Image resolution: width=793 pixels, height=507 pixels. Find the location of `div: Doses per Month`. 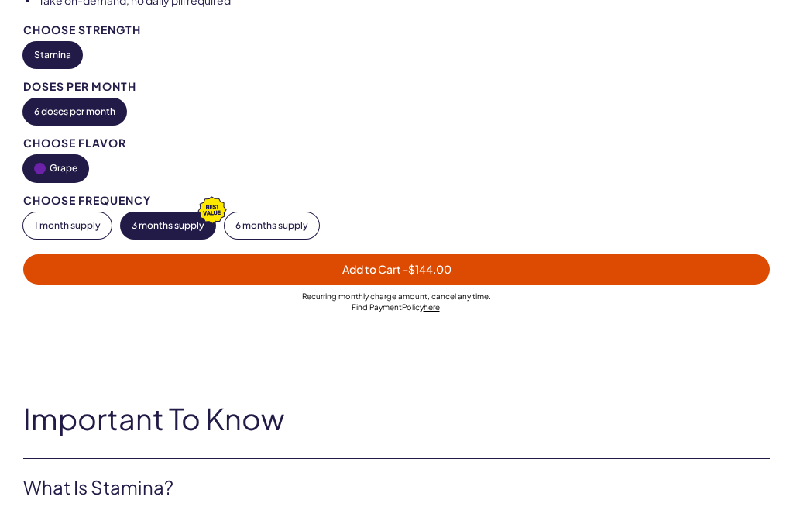

div: Doses per Month is located at coordinates (397, 86).